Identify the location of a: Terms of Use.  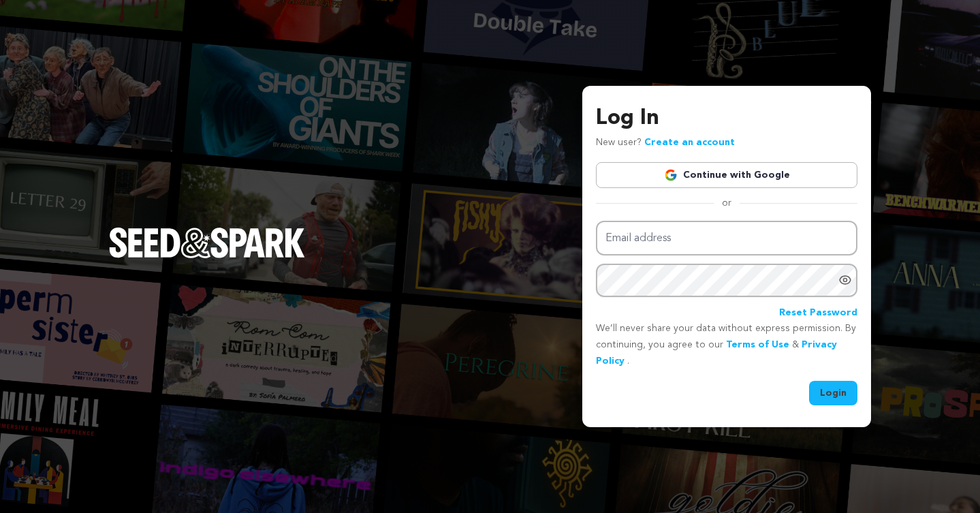
(757, 345).